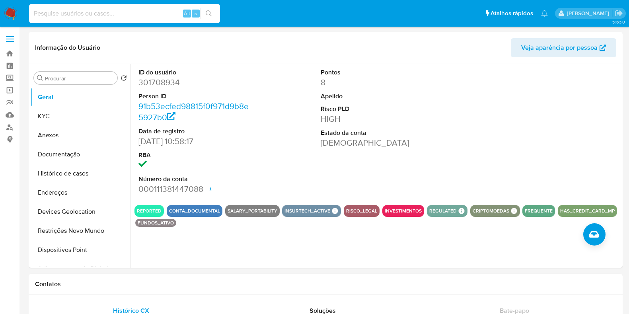 Image resolution: width=629 pixels, height=314 pixels. Describe the element at coordinates (544, 13) in the screenshot. I see `a: Notificações` at that location.